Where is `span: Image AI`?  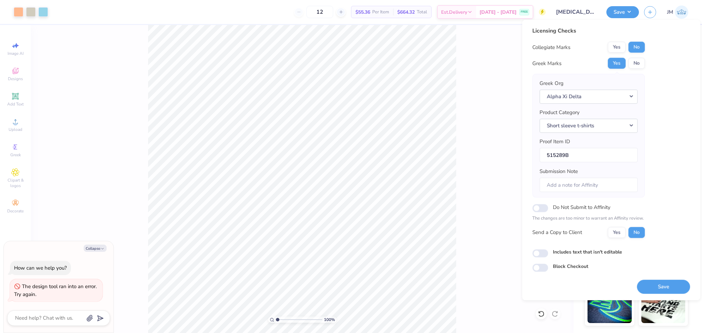
span: Image AI is located at coordinates (15, 53).